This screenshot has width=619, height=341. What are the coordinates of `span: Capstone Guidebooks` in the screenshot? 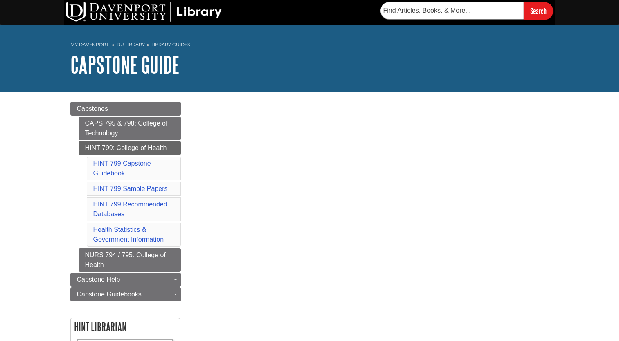 It's located at (109, 294).